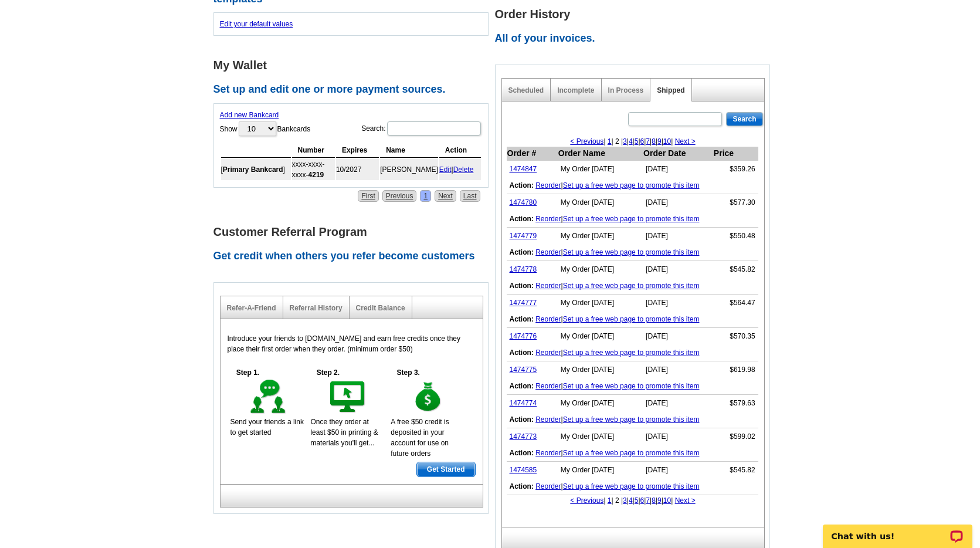 The height and width of the screenshot is (548, 980). I want to click on select: ShowBankcards, so click(257, 129).